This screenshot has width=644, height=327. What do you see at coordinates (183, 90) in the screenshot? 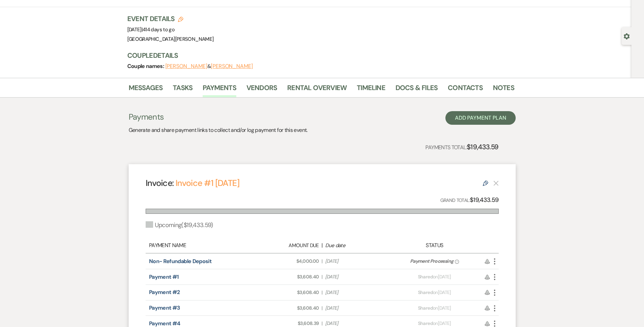
I see `a: Tasks` at bounding box center [183, 90].